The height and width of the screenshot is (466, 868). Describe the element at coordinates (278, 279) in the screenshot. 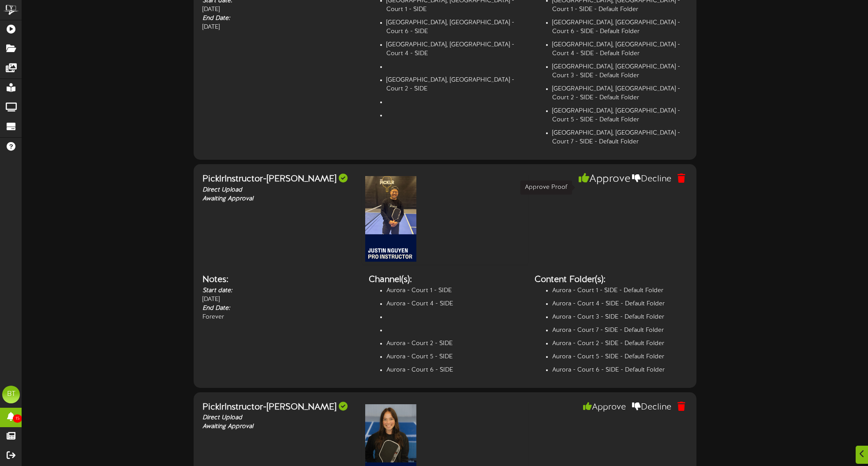

I see `div: Notes:` at that location.